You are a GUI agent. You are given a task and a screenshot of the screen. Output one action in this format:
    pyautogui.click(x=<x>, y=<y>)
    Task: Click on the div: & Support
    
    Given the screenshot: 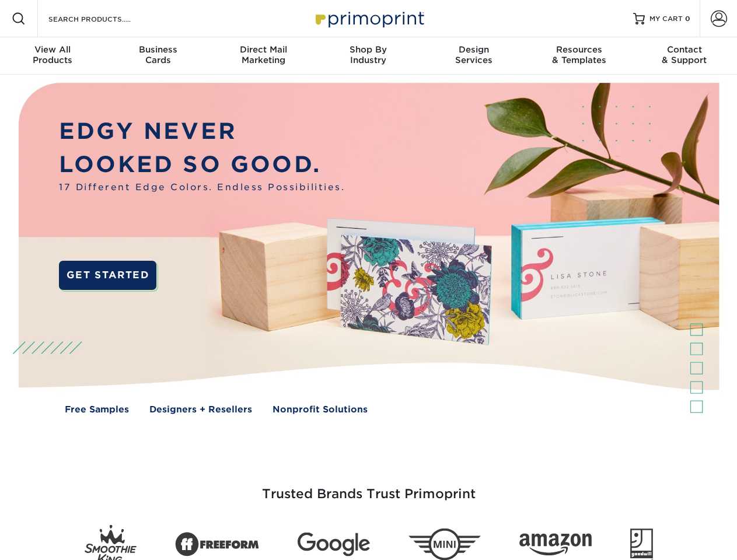 What is the action you would take?
    pyautogui.click(x=684, y=55)
    